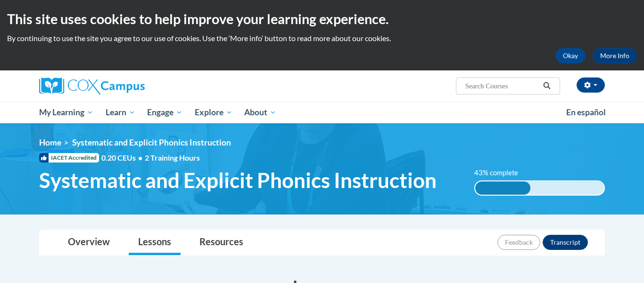 This screenshot has width=644, height=283. I want to click on span: En español, so click(586, 112).